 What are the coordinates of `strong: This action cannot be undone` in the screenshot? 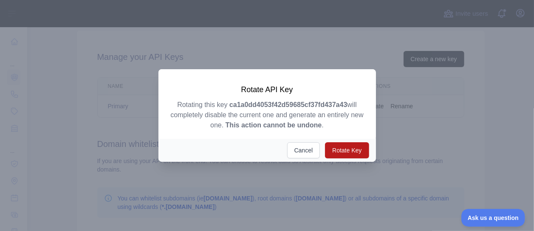 It's located at (274, 125).